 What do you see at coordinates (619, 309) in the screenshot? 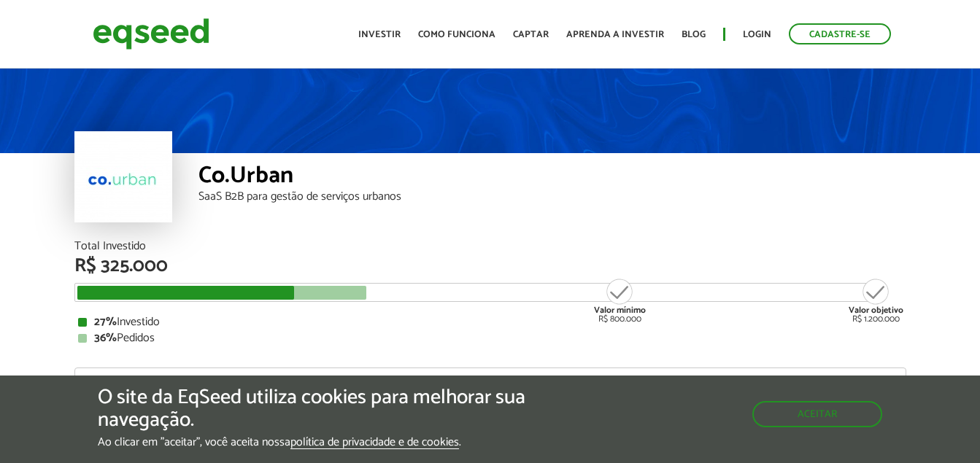
I see `strong: Valor mínimo` at bounding box center [619, 309].